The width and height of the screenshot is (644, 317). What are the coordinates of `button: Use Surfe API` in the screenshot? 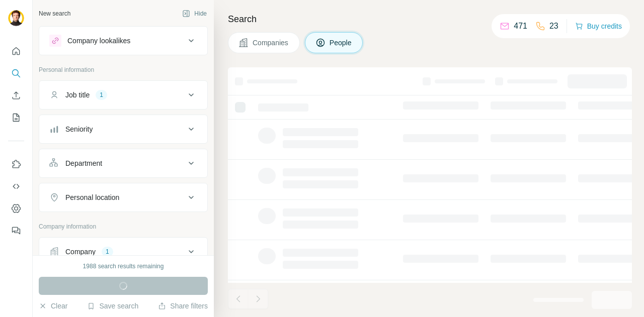 It's located at (16, 186).